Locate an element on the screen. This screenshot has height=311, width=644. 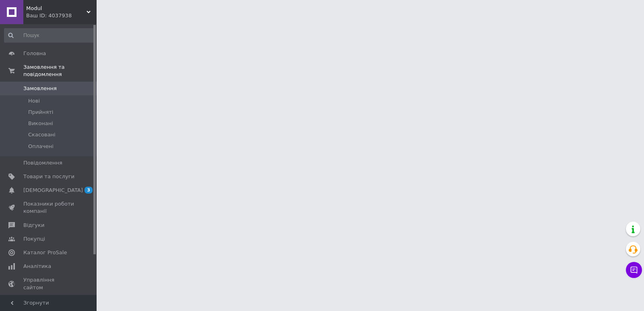
span: Виконані is located at coordinates (40, 123).